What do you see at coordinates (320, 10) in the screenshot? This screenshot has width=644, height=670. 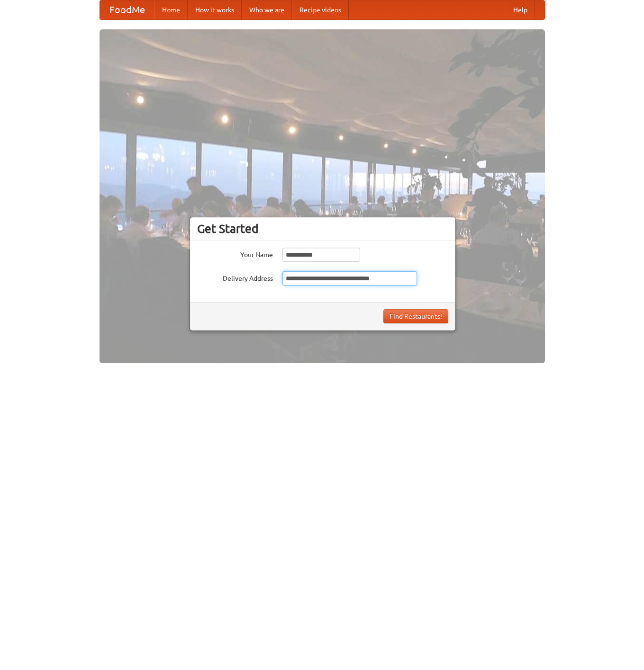 I see `a: Recipe videos` at bounding box center [320, 10].